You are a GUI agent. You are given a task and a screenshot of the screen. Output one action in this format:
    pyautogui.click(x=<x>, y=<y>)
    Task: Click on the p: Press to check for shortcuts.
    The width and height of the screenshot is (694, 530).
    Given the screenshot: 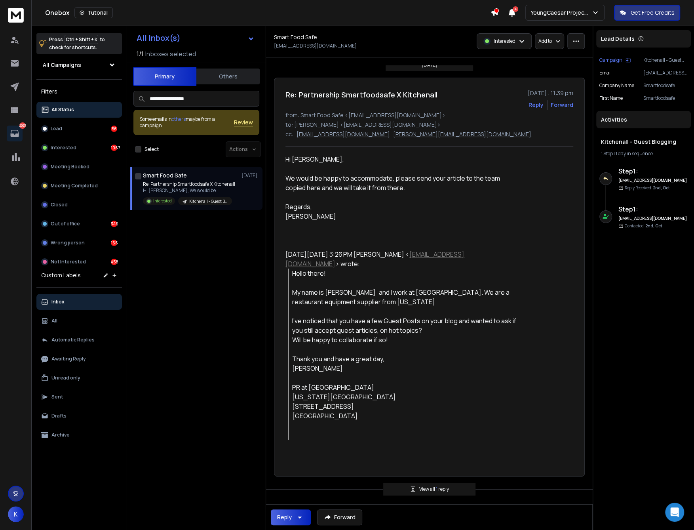 What is the action you would take?
    pyautogui.click(x=77, y=44)
    